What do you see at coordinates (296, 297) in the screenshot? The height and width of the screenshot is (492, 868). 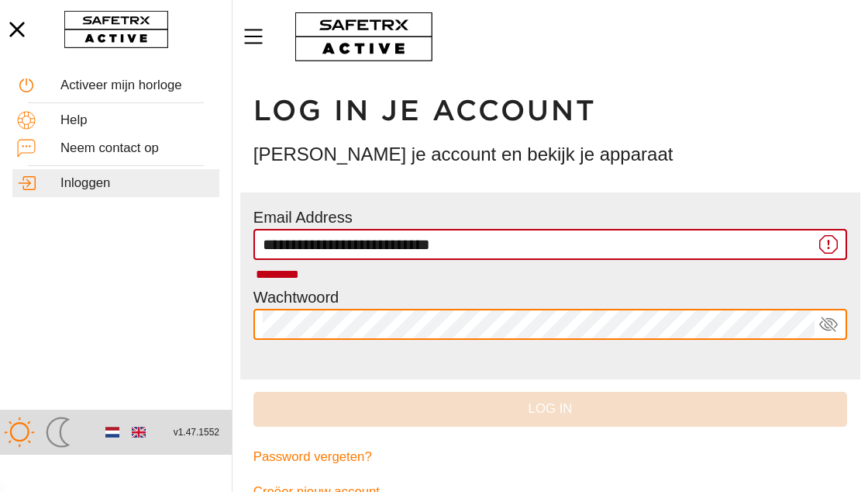 I see `label: Wachtwoord` at bounding box center [296, 297].